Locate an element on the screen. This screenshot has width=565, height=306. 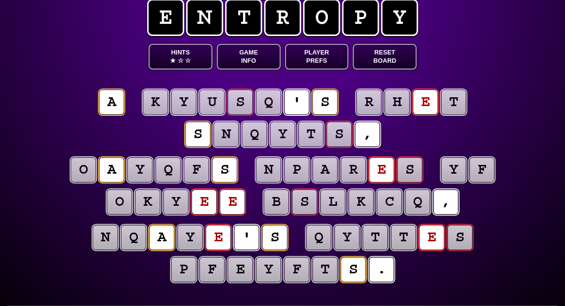
button: Hints★ ☆ ☆ is located at coordinates (180, 57).